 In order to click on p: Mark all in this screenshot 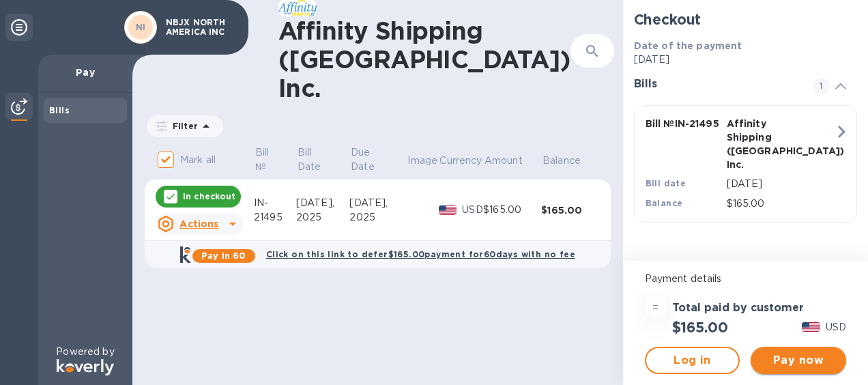, I will do `click(198, 159)`.